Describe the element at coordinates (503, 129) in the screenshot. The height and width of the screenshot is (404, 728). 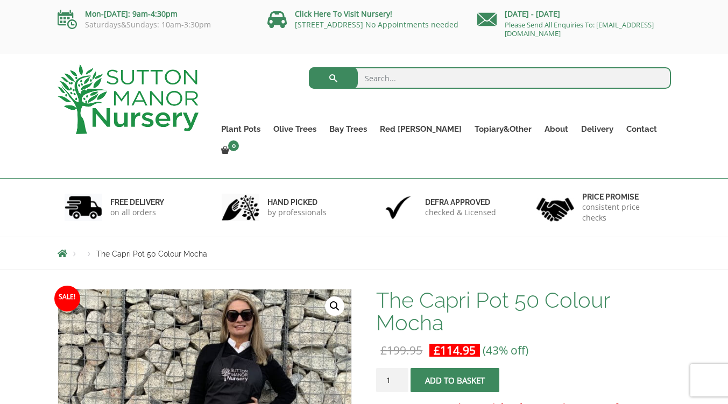
I see `a: Topiary&Other` at that location.